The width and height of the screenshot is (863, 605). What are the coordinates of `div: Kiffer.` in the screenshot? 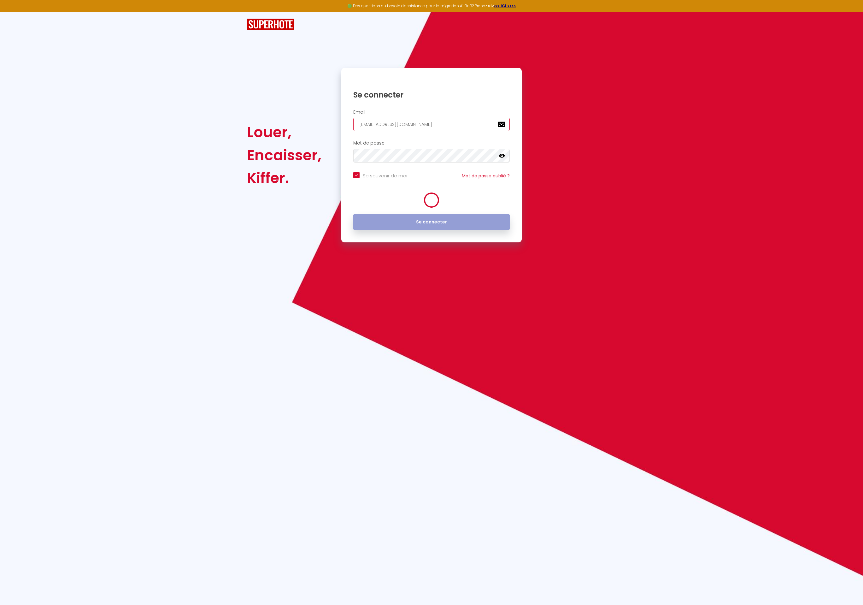 It's located at (284, 178).